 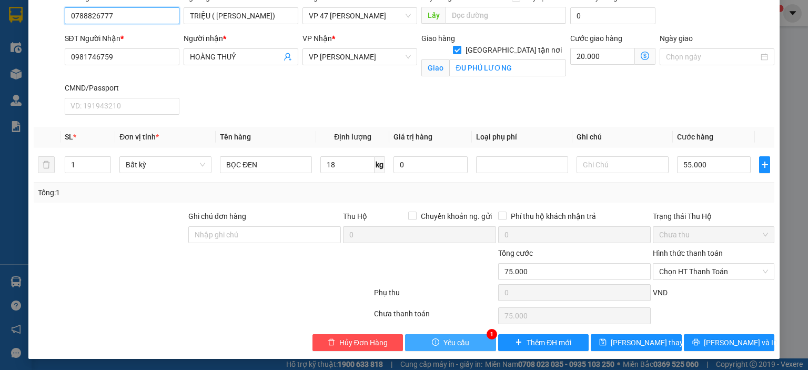 I want to click on label: Hình thức thanh toán, so click(x=687, y=253).